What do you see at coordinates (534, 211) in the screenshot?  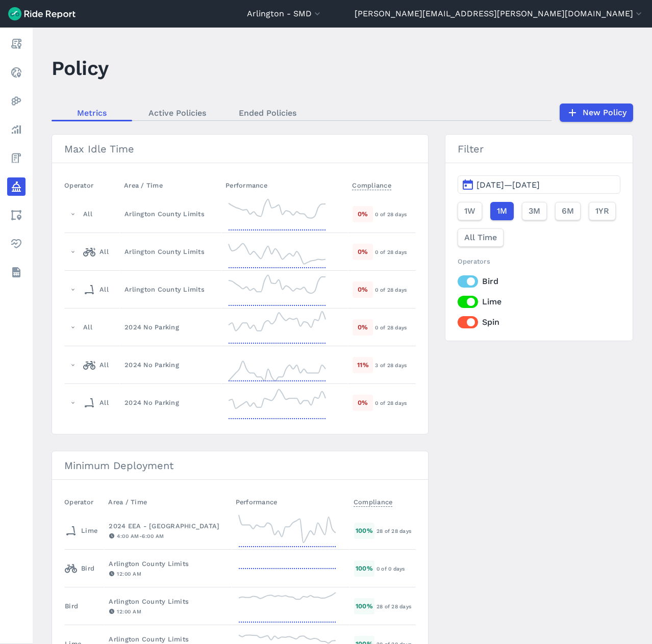 I see `span: 3M` at bounding box center [534, 211].